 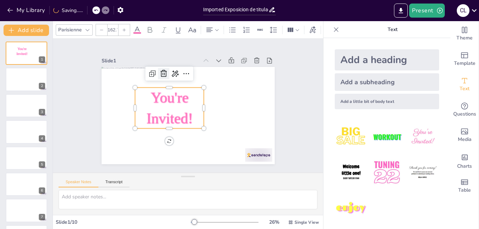 What do you see at coordinates (387, 102) in the screenshot?
I see `div: Add a little bit of body text` at bounding box center [387, 102].